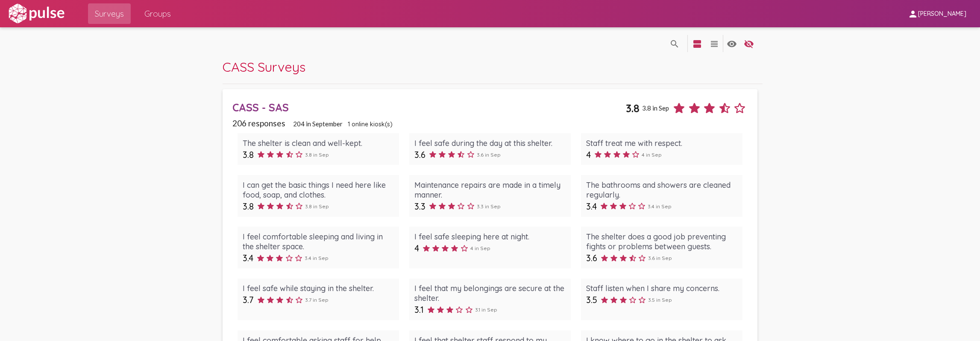 Image resolution: width=980 pixels, height=341 pixels. What do you see at coordinates (592, 299) in the screenshot?
I see `span: 3.5` at bounding box center [592, 299].